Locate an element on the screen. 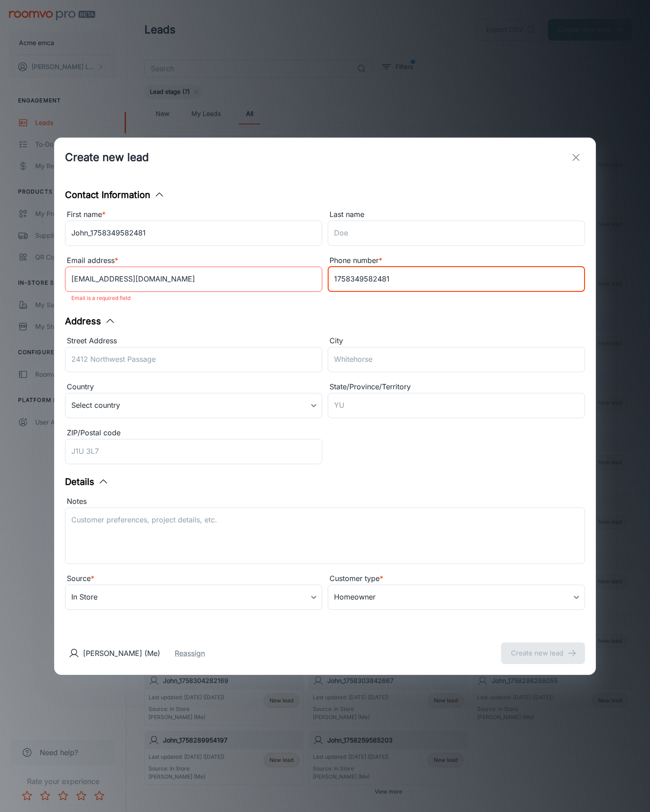  input: +1 439-123-4567 is located at coordinates (456, 279).